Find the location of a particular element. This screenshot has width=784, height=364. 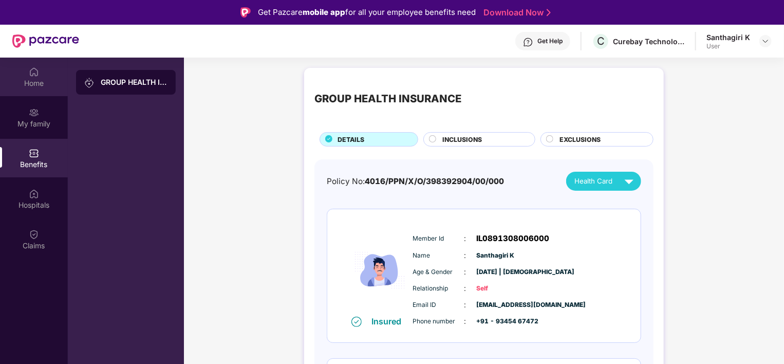

span: Self is located at coordinates (502, 288).